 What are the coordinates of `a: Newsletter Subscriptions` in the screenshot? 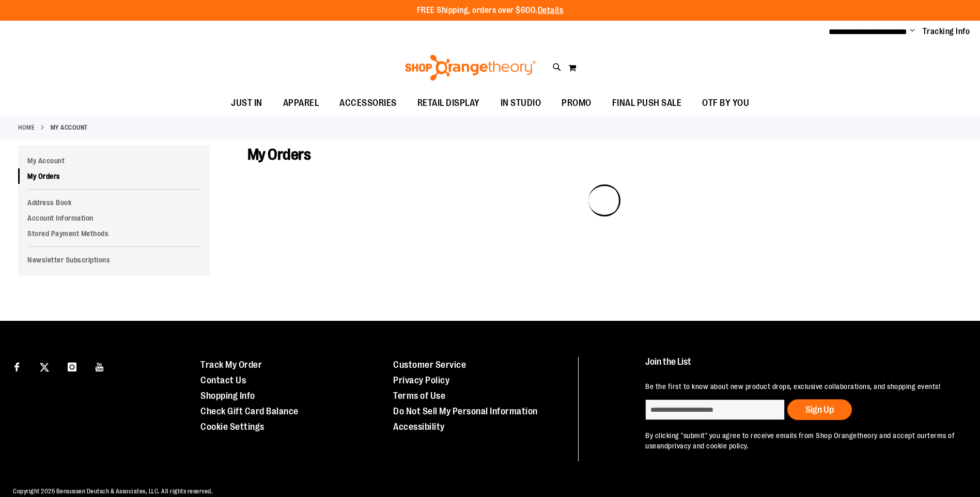 It's located at (114, 260).